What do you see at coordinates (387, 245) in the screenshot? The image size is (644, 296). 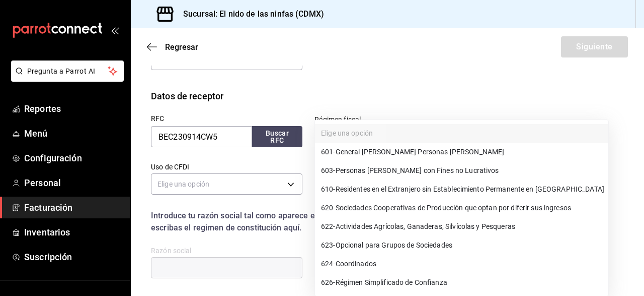 I see `span: 623 - Opcional para Grupos de Sociedades` at bounding box center [387, 245].